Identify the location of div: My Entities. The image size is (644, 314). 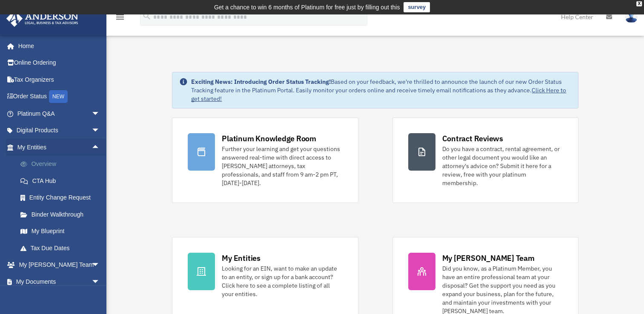
(241, 258).